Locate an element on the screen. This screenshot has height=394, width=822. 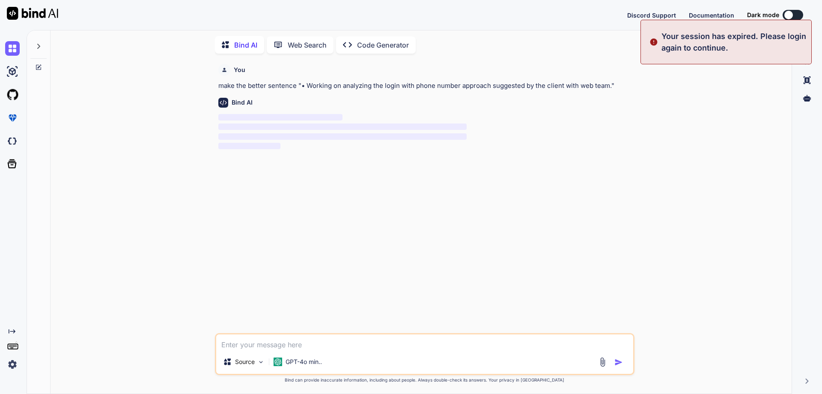
img: githubLight is located at coordinates (12, 95).